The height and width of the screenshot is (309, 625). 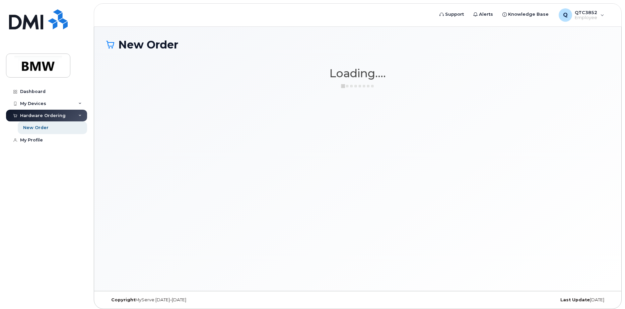 I want to click on strong: Last Update, so click(x=575, y=300).